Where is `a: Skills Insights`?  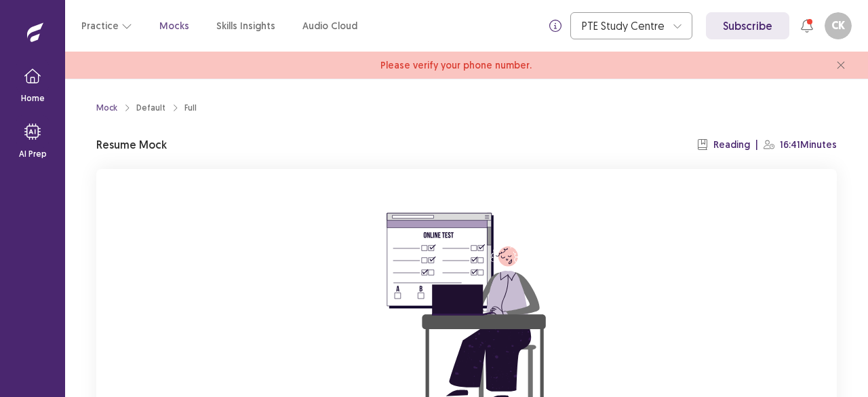 a: Skills Insights is located at coordinates (246, 26).